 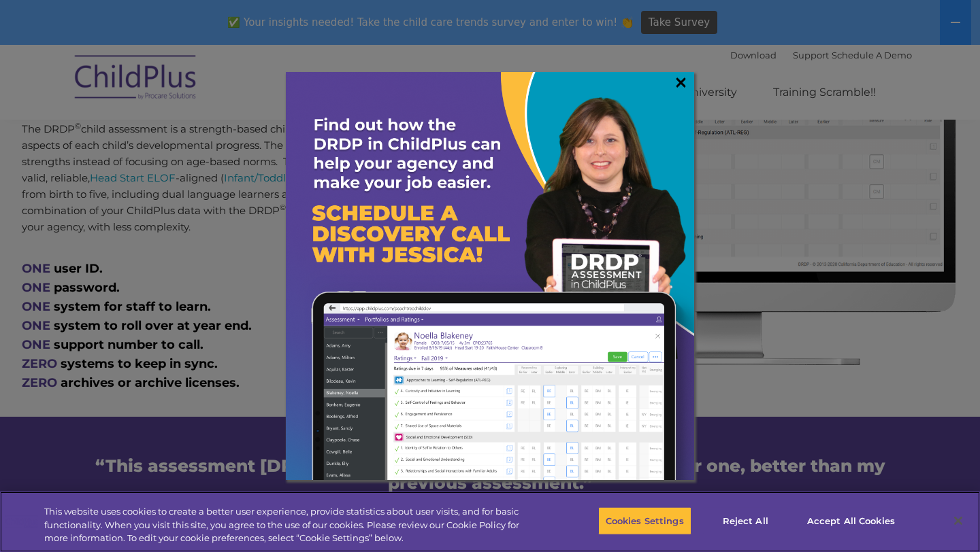 I want to click on div: This website uses cookies to create a better user experience, provide statistics about user visit..., so click(x=291, y=525).